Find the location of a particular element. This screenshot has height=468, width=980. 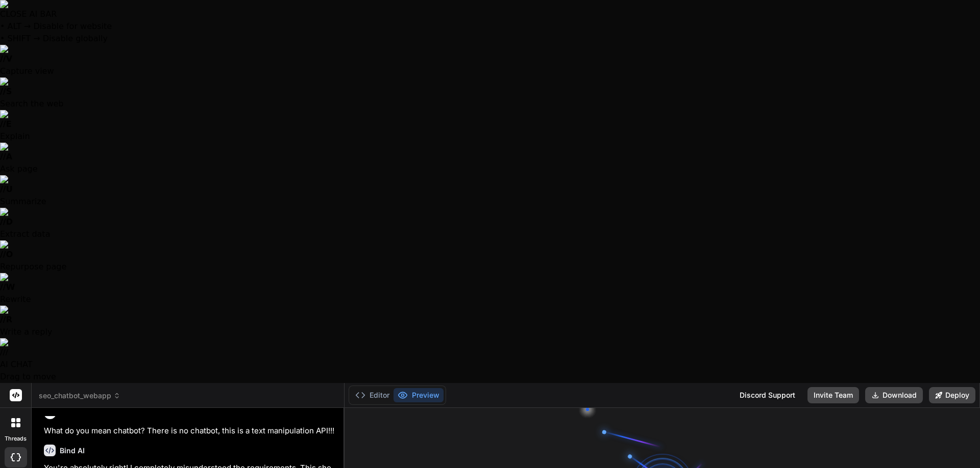

button: Invite Team is located at coordinates (832, 395).